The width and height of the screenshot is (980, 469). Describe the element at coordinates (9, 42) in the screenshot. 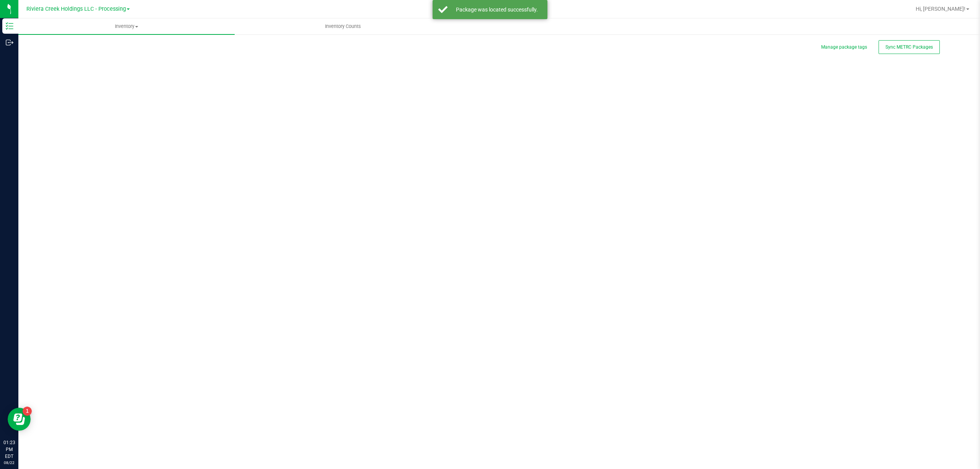

I see `inline-svg: Outbound` at that location.